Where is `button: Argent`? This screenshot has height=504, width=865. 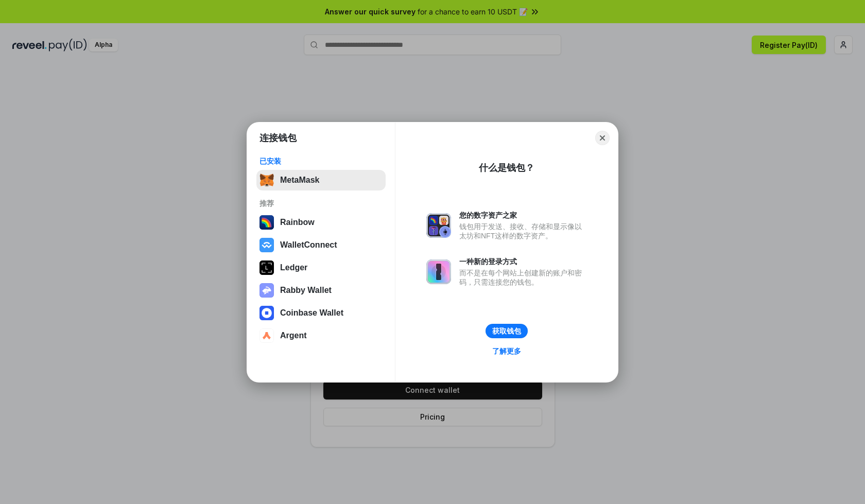
button: Argent is located at coordinates (321, 335).